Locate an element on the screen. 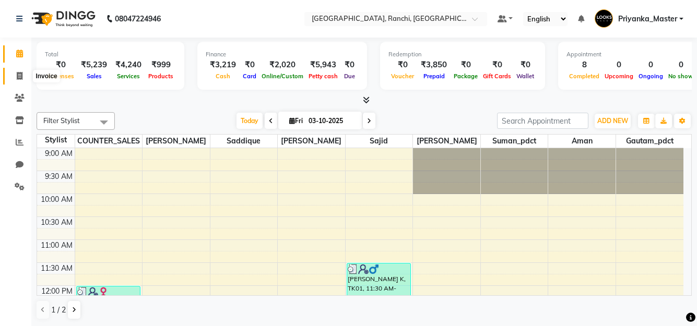 Image resolution: width=697 pixels, height=326 pixels. div: ₹4,240 is located at coordinates (128, 65).